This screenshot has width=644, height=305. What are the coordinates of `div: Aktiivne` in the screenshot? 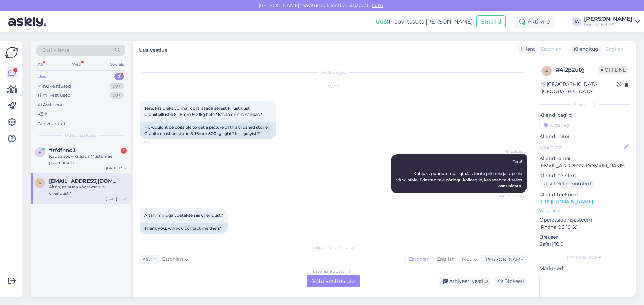 It's located at (535, 22).